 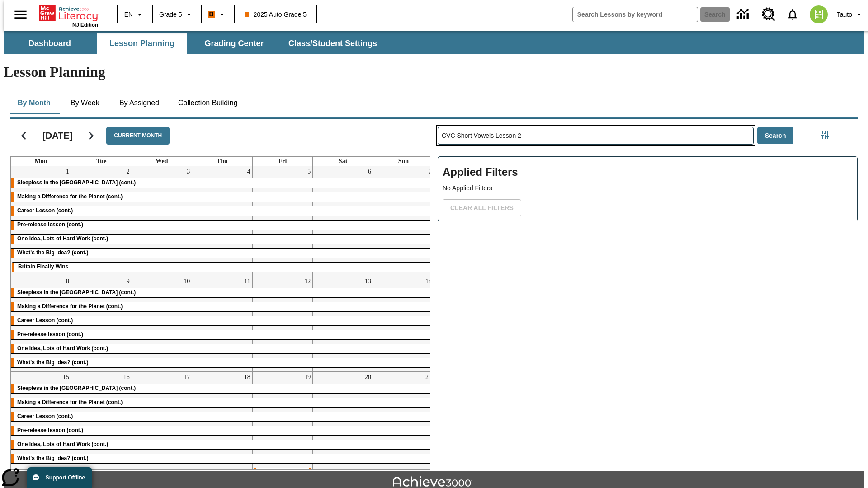 I want to click on div: Pre-release lesson (cont.), so click(x=222, y=225).